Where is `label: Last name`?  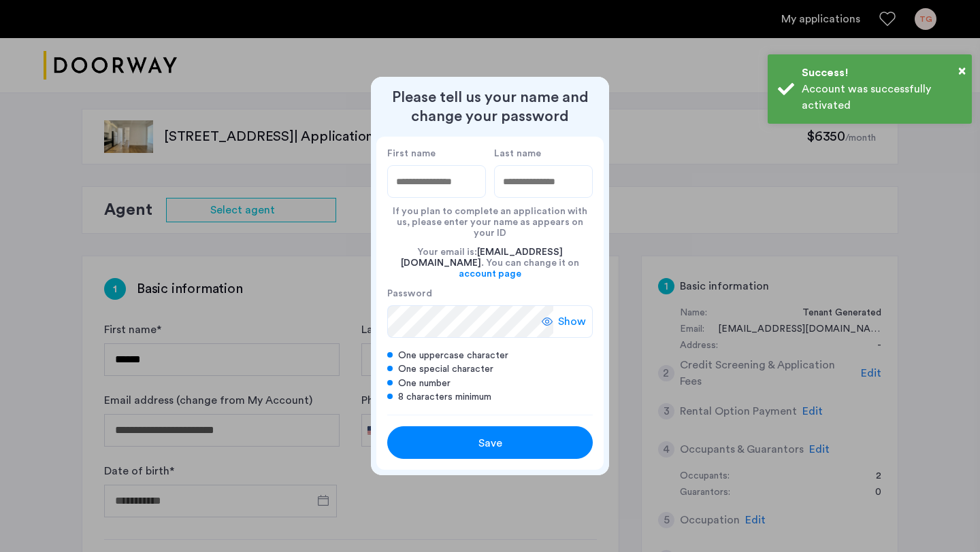
label: Last name is located at coordinates (543, 154).